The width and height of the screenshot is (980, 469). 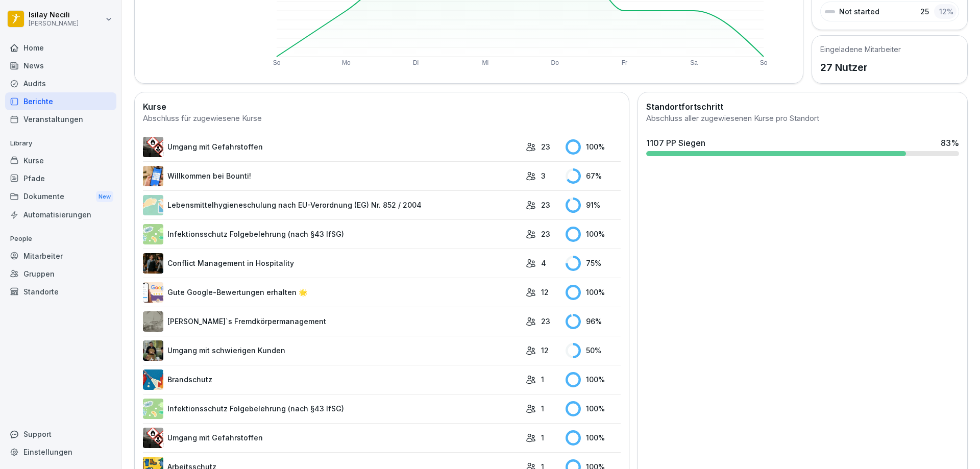 I want to click on text: Sa, so click(x=694, y=63).